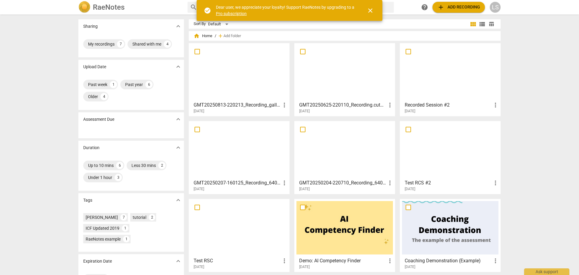 This screenshot has height=275, width=579. Describe the element at coordinates (99, 119) in the screenshot. I see `p: Assessment Due` at that location.